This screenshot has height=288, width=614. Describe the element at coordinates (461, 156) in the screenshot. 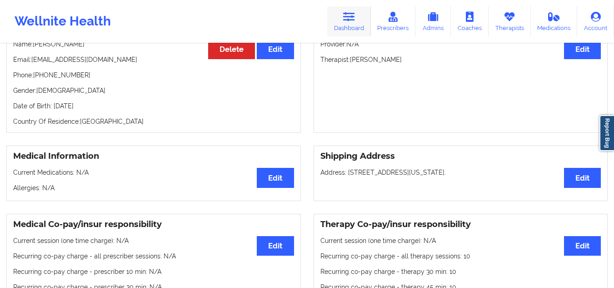

I see `h3: Shipping Address` at that location.